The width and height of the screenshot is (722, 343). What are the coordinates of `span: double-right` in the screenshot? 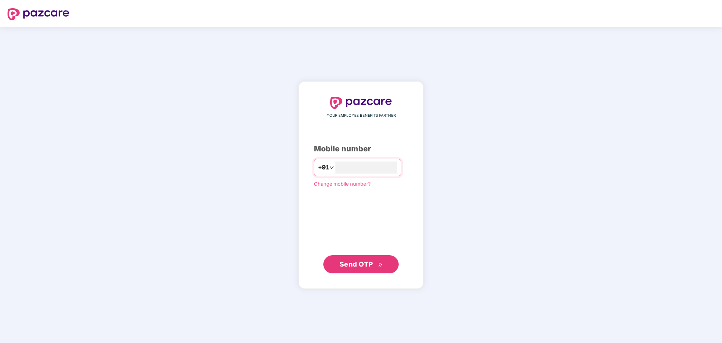 It's located at (380, 265).